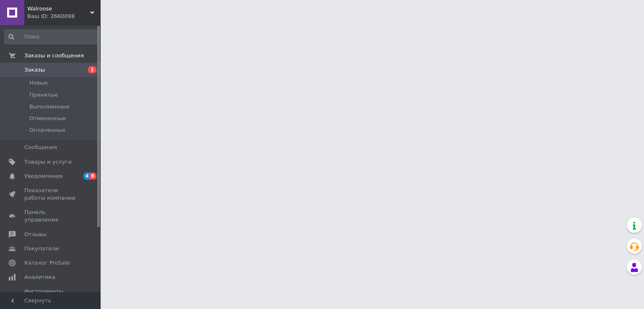  I want to click on span: Уведомления, so click(44, 176).